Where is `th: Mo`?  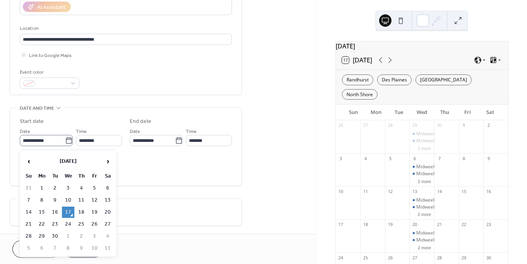 th: Mo is located at coordinates (42, 176).